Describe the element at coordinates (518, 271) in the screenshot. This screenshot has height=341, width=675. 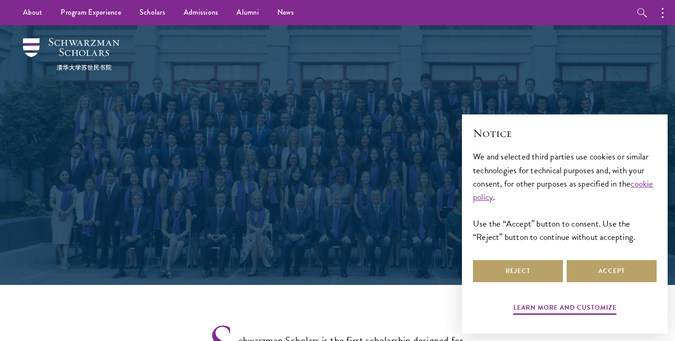
I see `button: Reject` at that location.